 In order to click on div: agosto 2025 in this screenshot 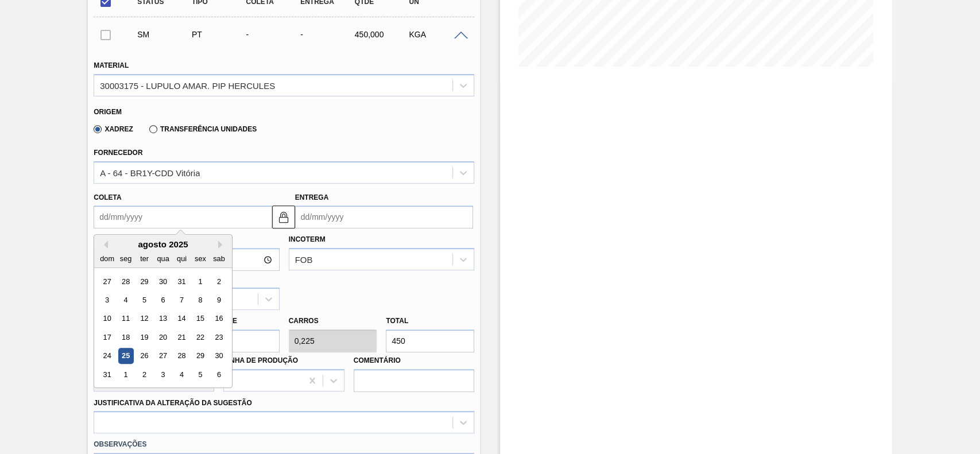, I will do `click(163, 244)`.